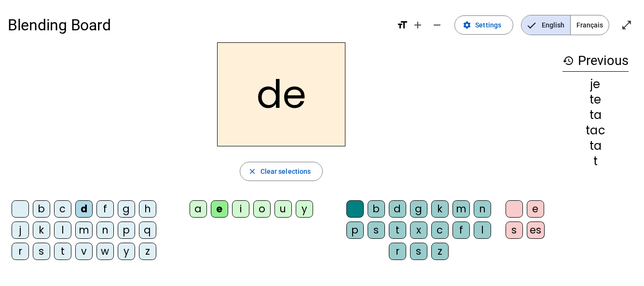 The width and height of the screenshot is (644, 286). I want to click on div: te, so click(595, 100).